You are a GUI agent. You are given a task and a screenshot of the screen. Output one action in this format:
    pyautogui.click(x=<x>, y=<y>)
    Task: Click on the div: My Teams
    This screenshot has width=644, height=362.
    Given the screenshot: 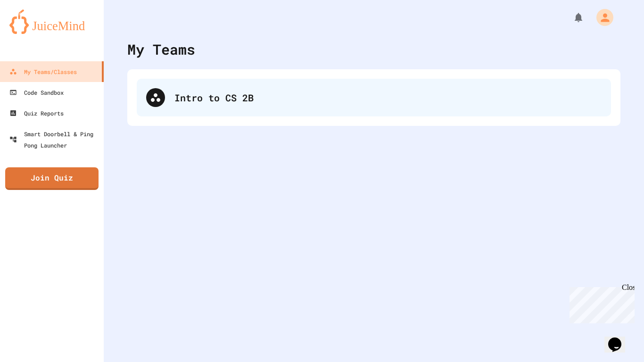 What is the action you would take?
    pyautogui.click(x=161, y=49)
    